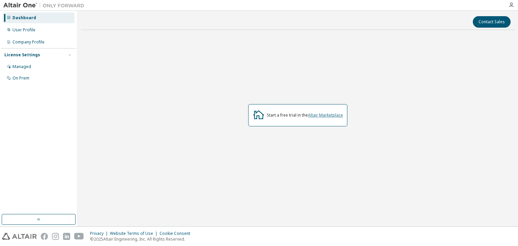 The width and height of the screenshot is (518, 246). What do you see at coordinates (492, 22) in the screenshot?
I see `button: Contact Sales` at bounding box center [492, 22].